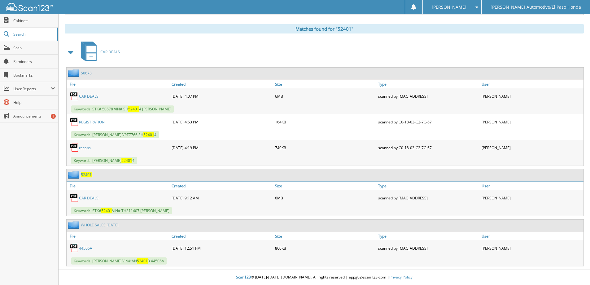 This screenshot has width=590, height=285. What do you see at coordinates (34, 61) in the screenshot?
I see `span: Reminders` at bounding box center [34, 61].